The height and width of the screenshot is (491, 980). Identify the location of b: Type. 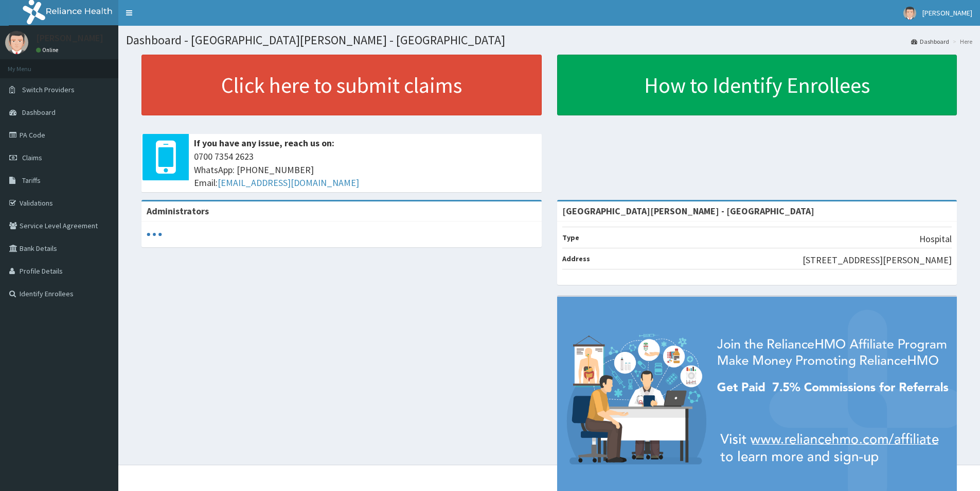
(571, 238).